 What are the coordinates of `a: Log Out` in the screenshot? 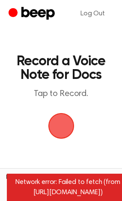 It's located at (92, 14).